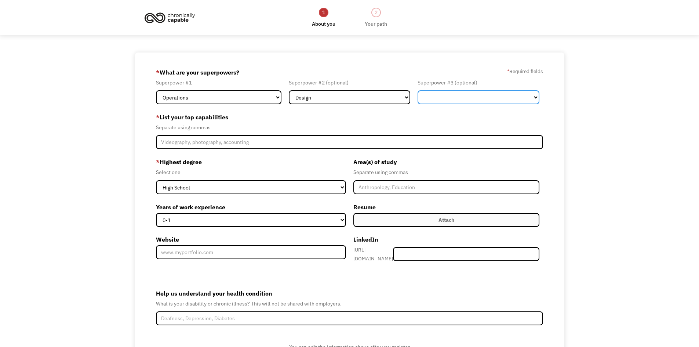 This screenshot has width=699, height=347. Describe the element at coordinates (447, 220) in the screenshot. I see `label: Attach` at that location.